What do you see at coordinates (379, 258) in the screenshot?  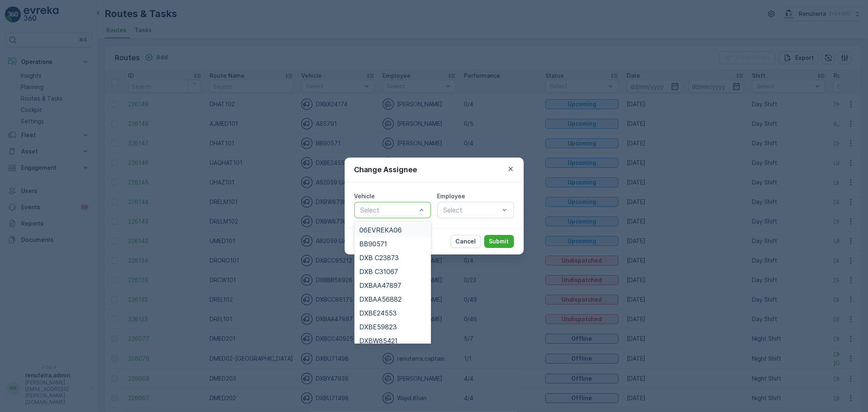 I see `span: DXB C23873` at bounding box center [379, 258].